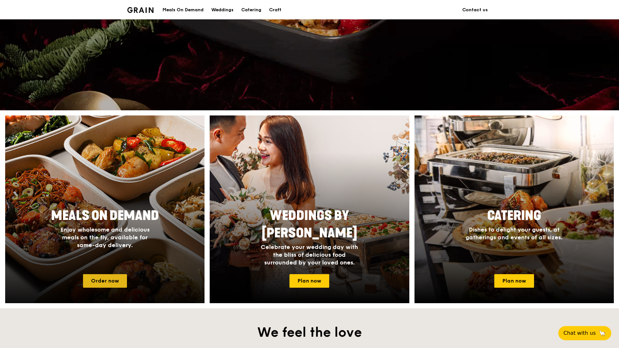  What do you see at coordinates (105, 216) in the screenshot?
I see `span: Meals On Demand` at bounding box center [105, 216].